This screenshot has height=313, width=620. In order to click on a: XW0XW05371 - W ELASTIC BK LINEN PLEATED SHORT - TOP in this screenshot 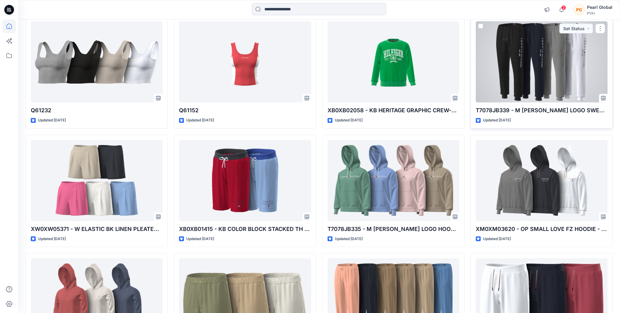, I will do `click(97, 181)`.